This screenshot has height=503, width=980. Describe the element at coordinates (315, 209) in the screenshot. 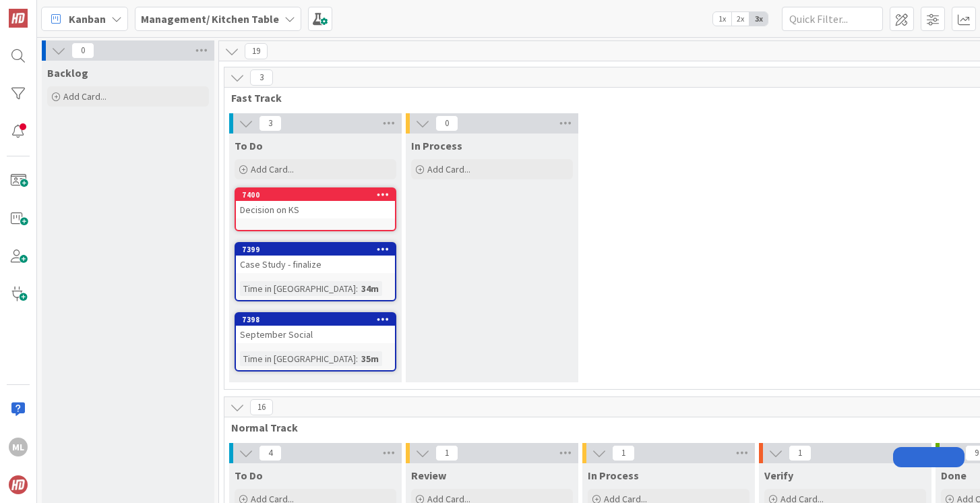

I see `a: 7400Decision on KS` at that location.